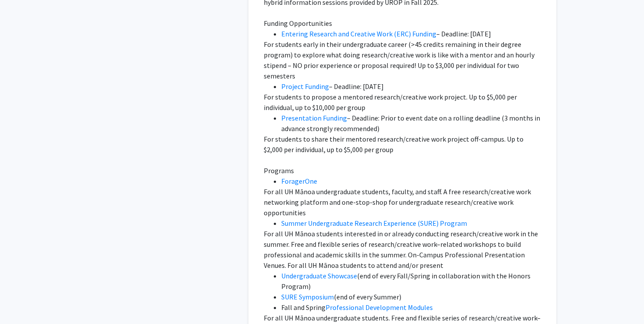  I want to click on p: Funding Opportunities, so click(402, 23).